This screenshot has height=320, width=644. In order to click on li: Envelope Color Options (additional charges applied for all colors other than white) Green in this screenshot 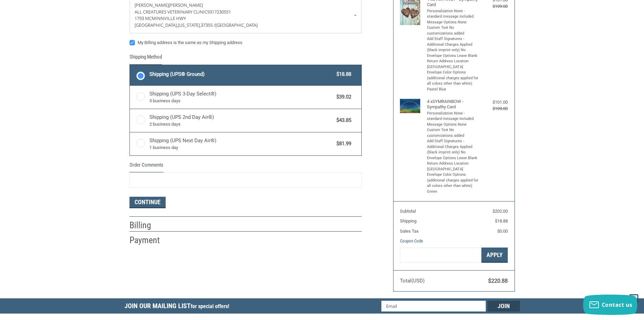, I will do `click(453, 184)`.